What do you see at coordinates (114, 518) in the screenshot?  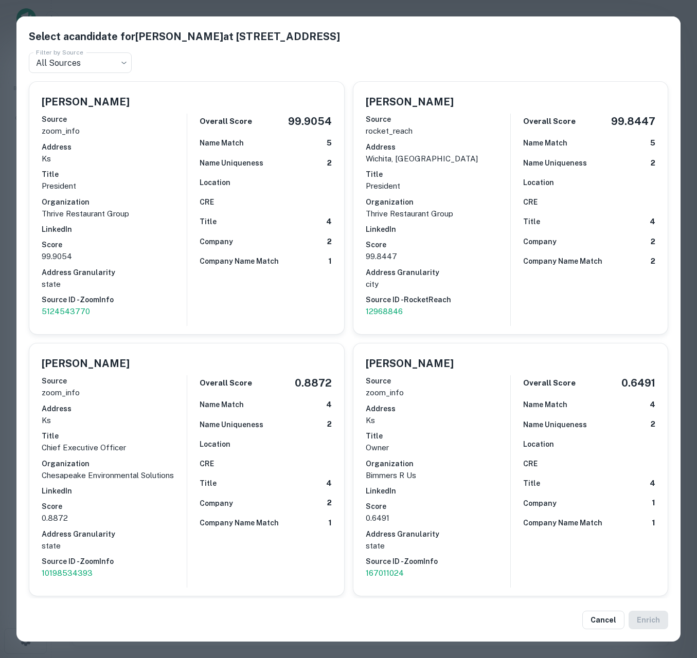 I see `p: 0.8872` at bounding box center [114, 518].